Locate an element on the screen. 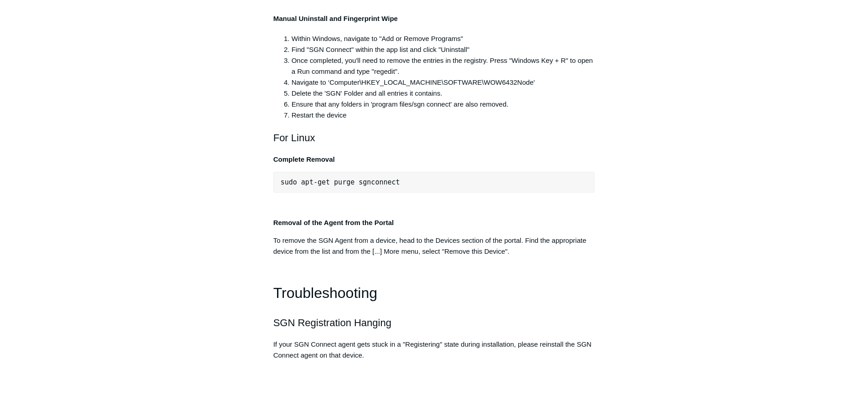 Image resolution: width=868 pixels, height=415 pixels. li: Ensure that any folders in 'program files/sgn connect' are also removed. is located at coordinates (443, 104).